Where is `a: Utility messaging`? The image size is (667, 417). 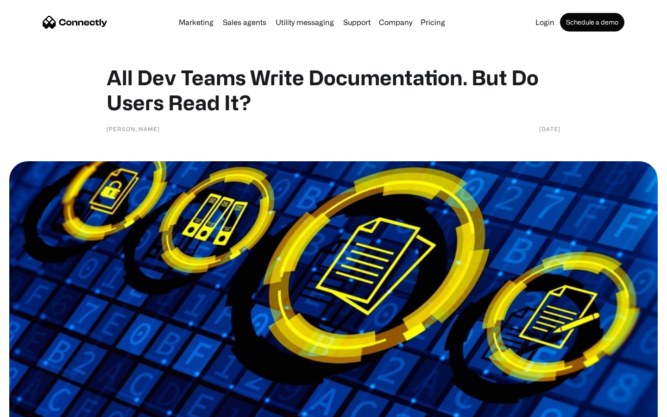 a: Utility messaging is located at coordinates (305, 22).